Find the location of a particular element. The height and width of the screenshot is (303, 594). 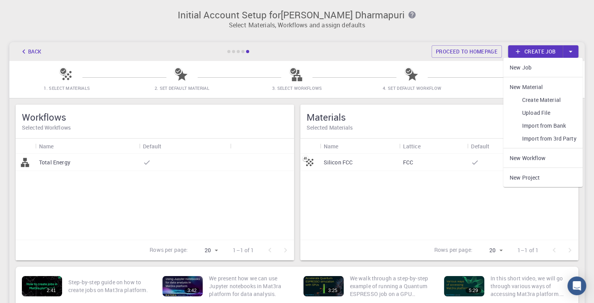

h5: Materials is located at coordinates (439, 117).